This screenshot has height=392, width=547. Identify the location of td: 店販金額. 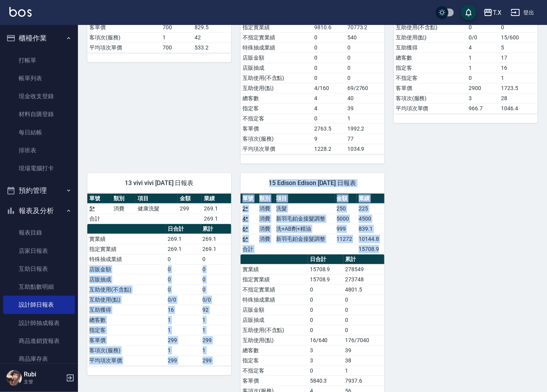
(276, 58).